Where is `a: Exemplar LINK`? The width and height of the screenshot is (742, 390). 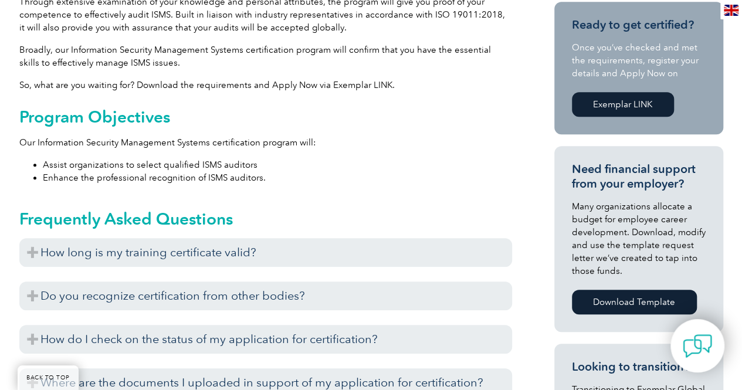
a: Exemplar LINK is located at coordinates (623, 104).